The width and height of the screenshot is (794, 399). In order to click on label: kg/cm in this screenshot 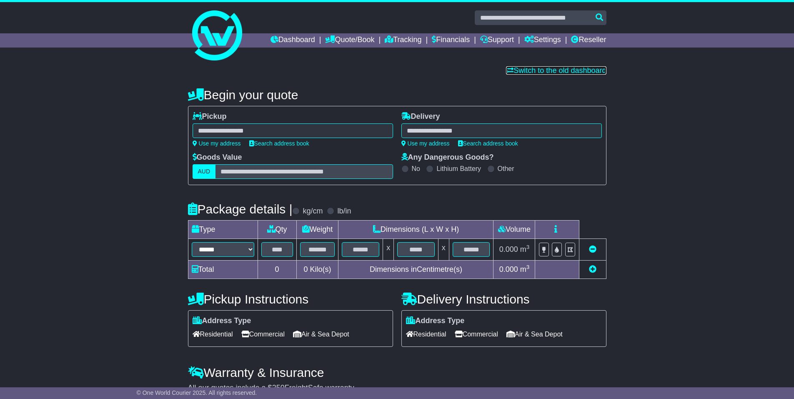, I will do `click(312, 211)`.